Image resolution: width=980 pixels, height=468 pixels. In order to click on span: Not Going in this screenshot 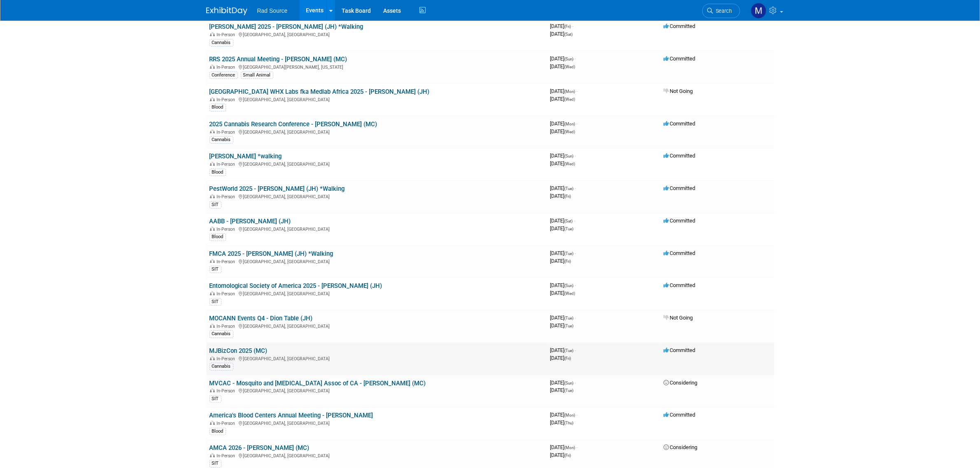, I will do `click(678, 91)`.